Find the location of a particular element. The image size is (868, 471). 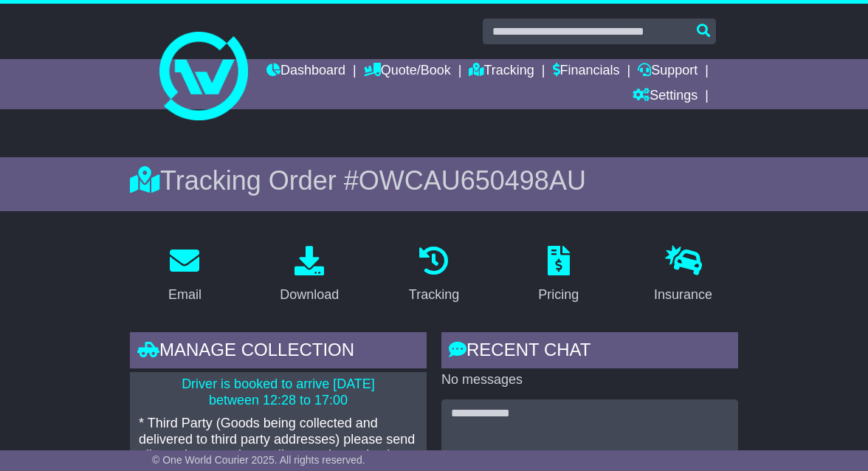

div: Insurance is located at coordinates (683, 295).